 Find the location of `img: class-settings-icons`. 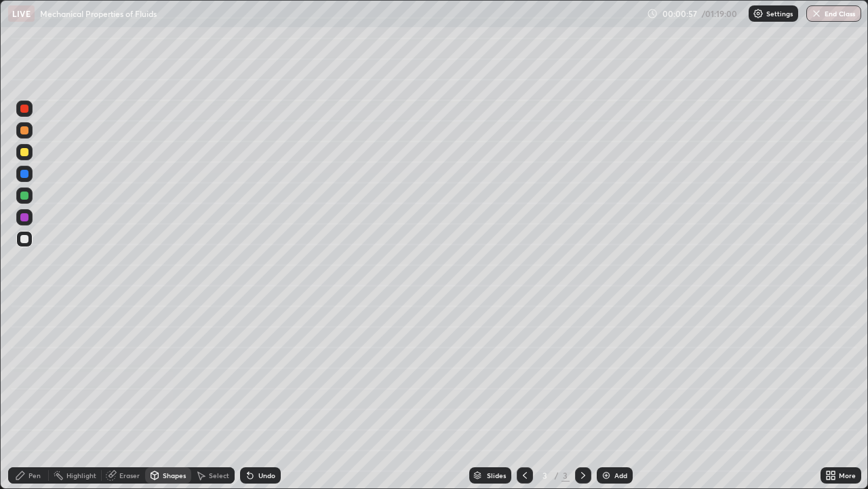

img: class-settings-icons is located at coordinates (758, 13).